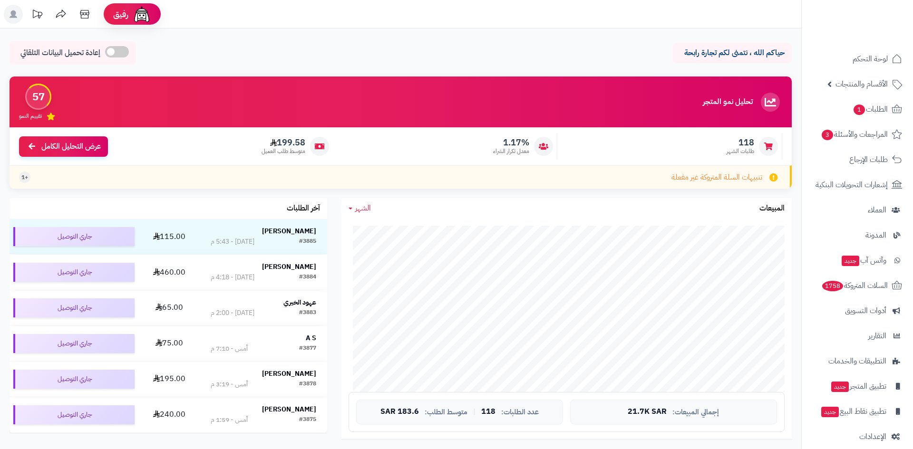 The width and height of the screenshot is (913, 449). What do you see at coordinates (308, 278) in the screenshot?
I see `div: #3884` at bounding box center [308, 278].